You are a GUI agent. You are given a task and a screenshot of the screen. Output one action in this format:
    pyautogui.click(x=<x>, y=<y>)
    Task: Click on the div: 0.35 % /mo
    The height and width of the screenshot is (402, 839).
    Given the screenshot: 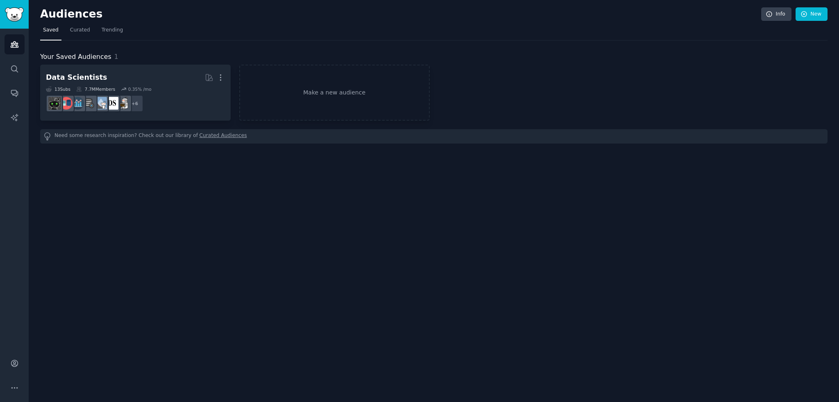 What is the action you would take?
    pyautogui.click(x=140, y=89)
    